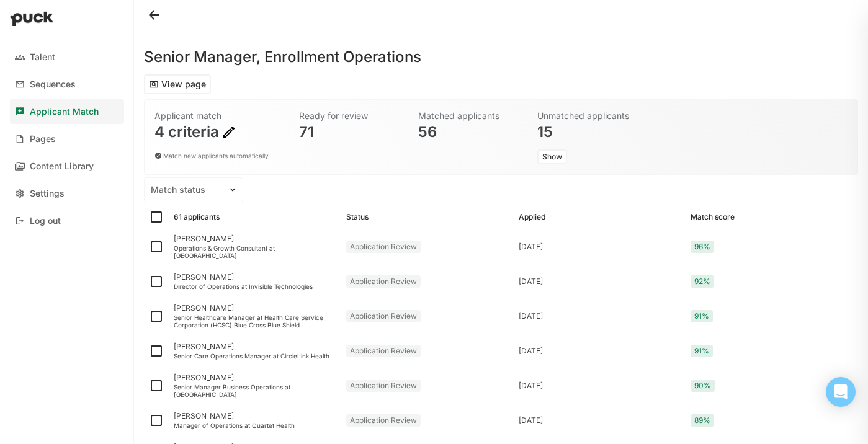 This screenshot has width=868, height=444. I want to click on div: Status, so click(357, 217).